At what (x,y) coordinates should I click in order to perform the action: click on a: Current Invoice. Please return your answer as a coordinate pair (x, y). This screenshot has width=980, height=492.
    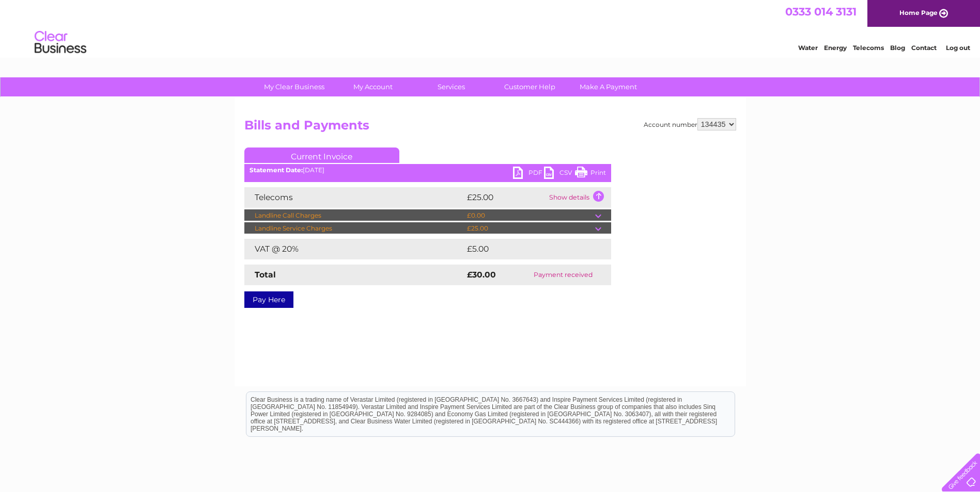
    Looking at the image, I should click on (321, 155).